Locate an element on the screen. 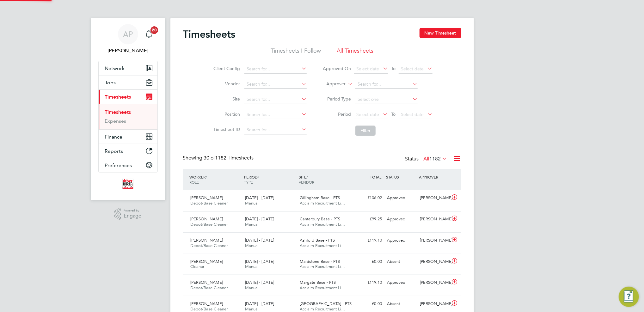 The height and width of the screenshot is (312, 644). span: Network is located at coordinates (115, 68).